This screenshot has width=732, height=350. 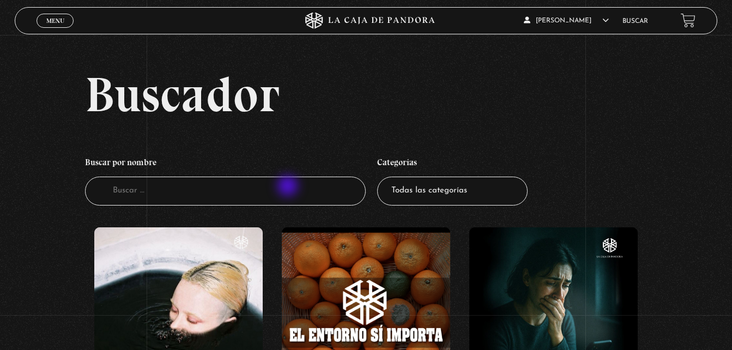 What do you see at coordinates (687, 20) in the screenshot?
I see `a: View your shopping cart` at bounding box center [687, 20].